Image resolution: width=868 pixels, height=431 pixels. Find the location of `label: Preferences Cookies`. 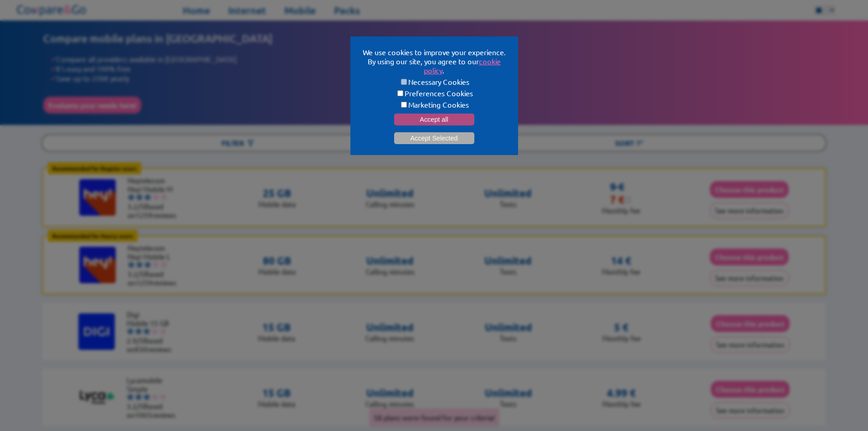

label: Preferences Cookies is located at coordinates (434, 93).